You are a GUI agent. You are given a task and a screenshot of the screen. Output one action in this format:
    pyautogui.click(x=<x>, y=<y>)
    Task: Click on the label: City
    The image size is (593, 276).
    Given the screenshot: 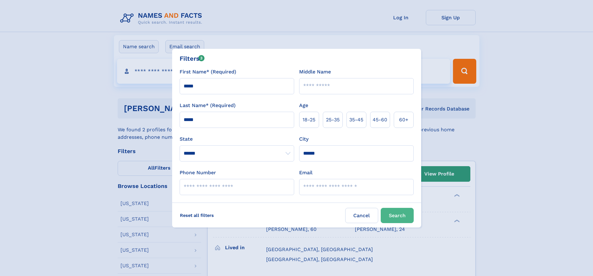 What is the action you would take?
    pyautogui.click(x=304, y=139)
    